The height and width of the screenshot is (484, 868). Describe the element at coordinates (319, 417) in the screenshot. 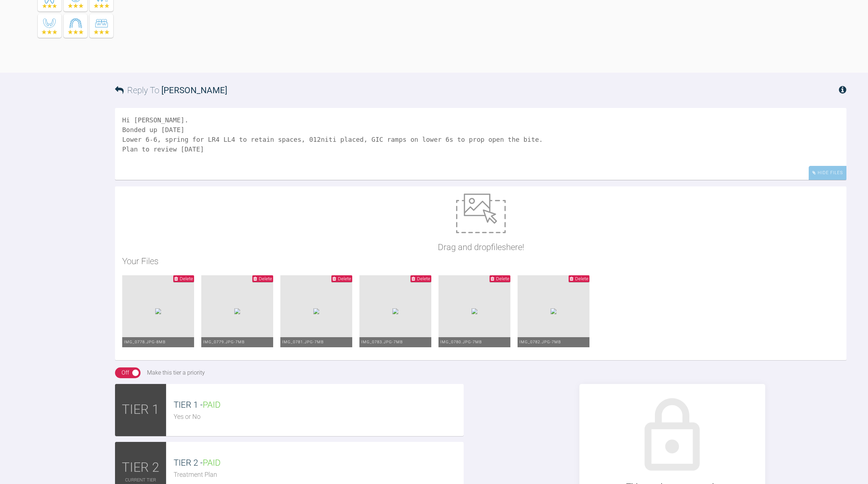

I see `div: Yes or No` at that location.